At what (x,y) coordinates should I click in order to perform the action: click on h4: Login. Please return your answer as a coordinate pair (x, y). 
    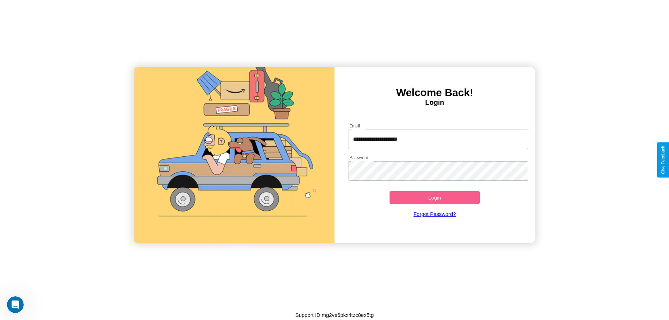
    Looking at the image, I should click on (435, 103).